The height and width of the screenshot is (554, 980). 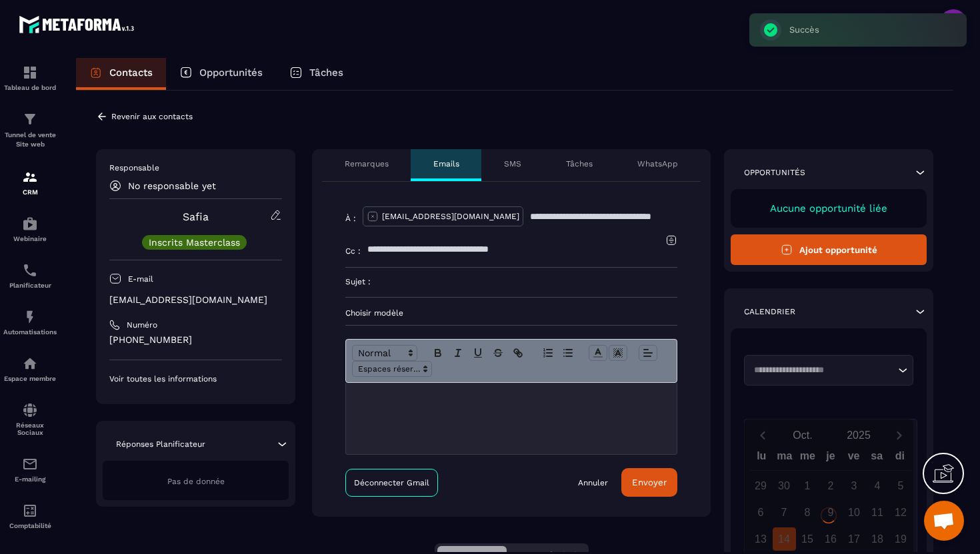 I want to click on a: Déconnecter Gmail, so click(x=391, y=483).